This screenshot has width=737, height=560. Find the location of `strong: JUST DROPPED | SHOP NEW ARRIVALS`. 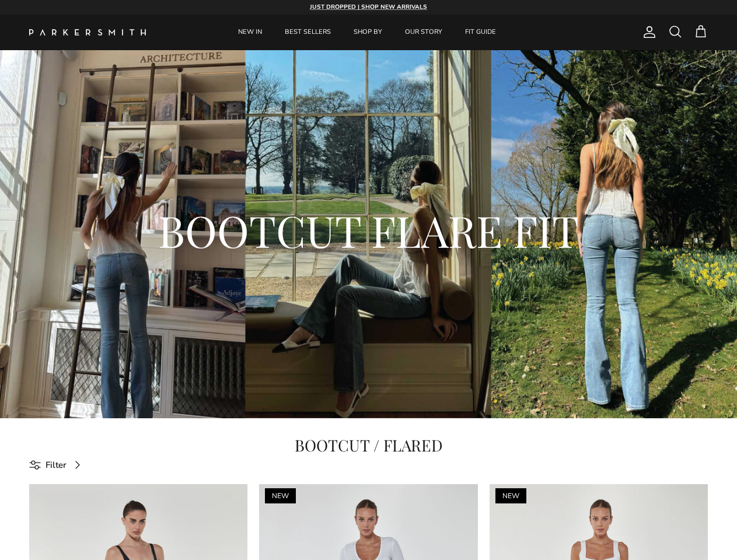

strong: JUST DROPPED | SHOP NEW ARRIVALS is located at coordinates (368, 7).